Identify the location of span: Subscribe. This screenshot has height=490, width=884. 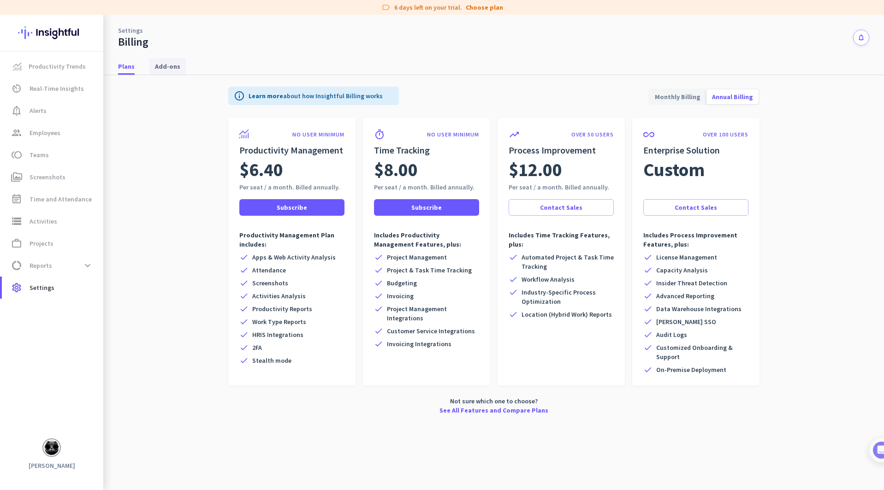
(292, 208).